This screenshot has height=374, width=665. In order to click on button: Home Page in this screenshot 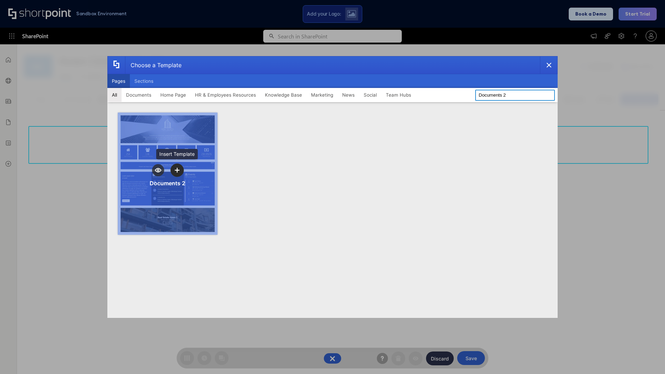, I will do `click(173, 95)`.